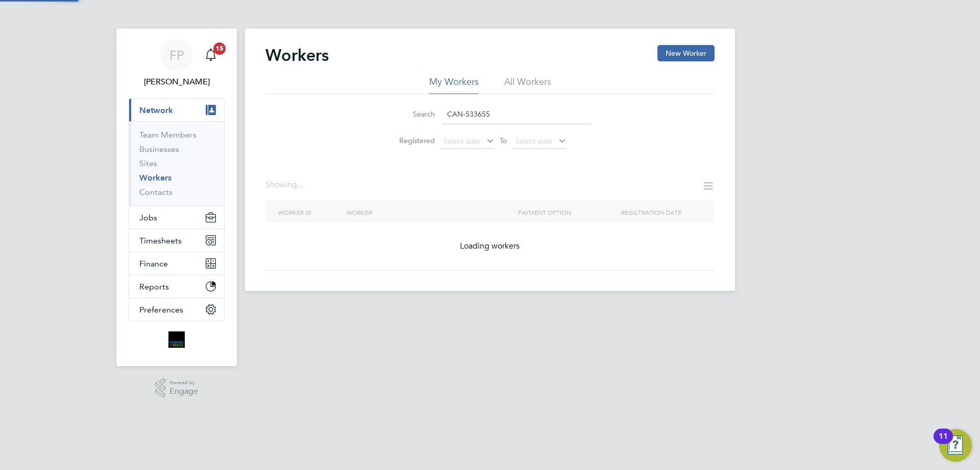 The height and width of the screenshot is (470, 980). Describe the element at coordinates (168, 135) in the screenshot. I see `a: Team Members` at that location.